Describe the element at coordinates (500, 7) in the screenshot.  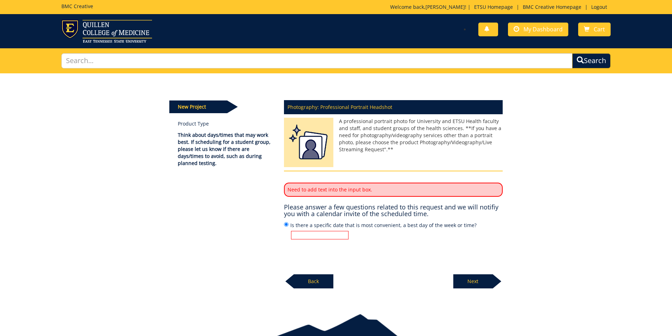
I see `p: Welcome back, ! | | |` at that location.